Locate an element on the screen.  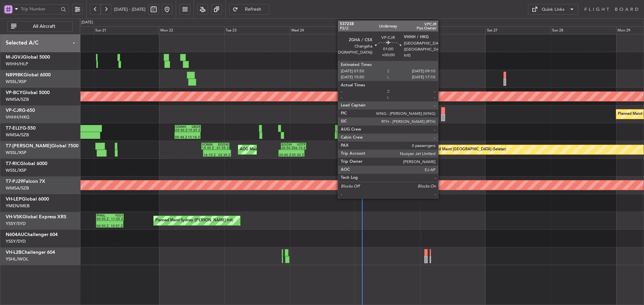
div: SBGR is located at coordinates (194, 127).